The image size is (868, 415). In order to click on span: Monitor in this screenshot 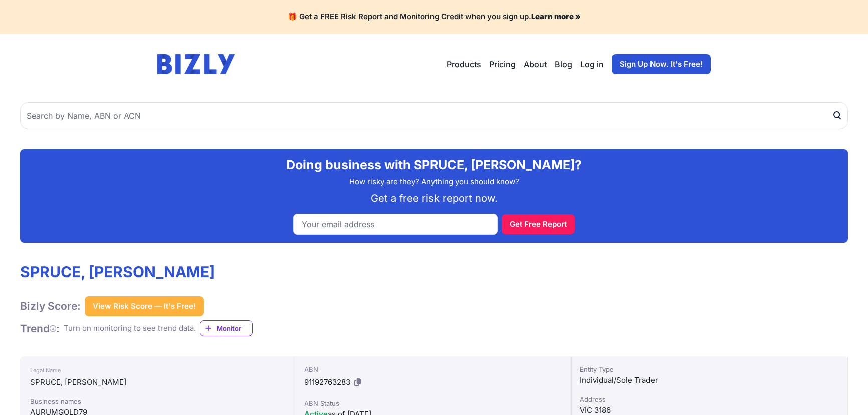, I will do `click(234, 328)`.